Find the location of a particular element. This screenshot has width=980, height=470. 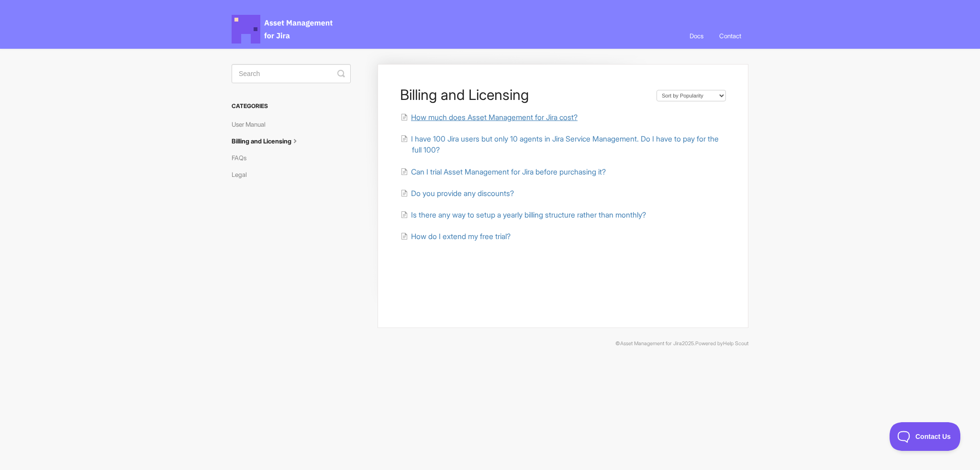

a: Billing and Licensing is located at coordinates (270, 141).